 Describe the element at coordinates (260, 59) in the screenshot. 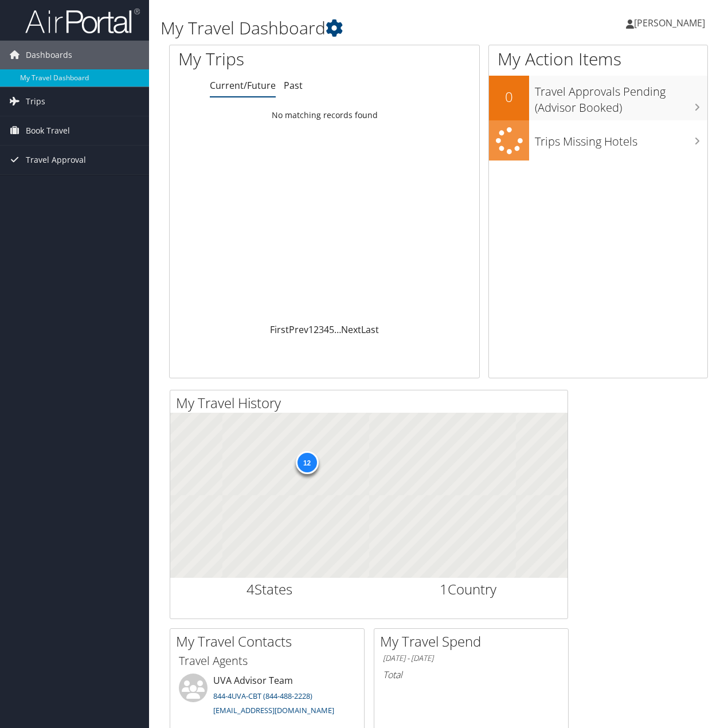

I see `h1: My Trips` at that location.